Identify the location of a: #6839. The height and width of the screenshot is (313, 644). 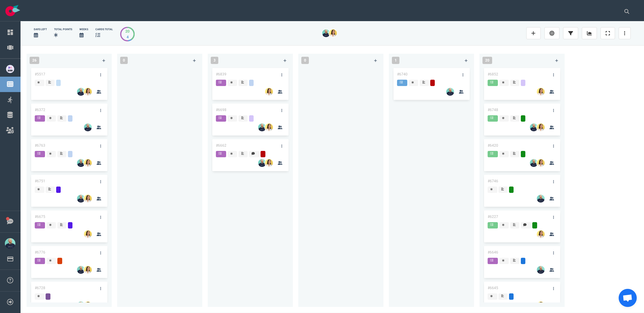
(221, 74).